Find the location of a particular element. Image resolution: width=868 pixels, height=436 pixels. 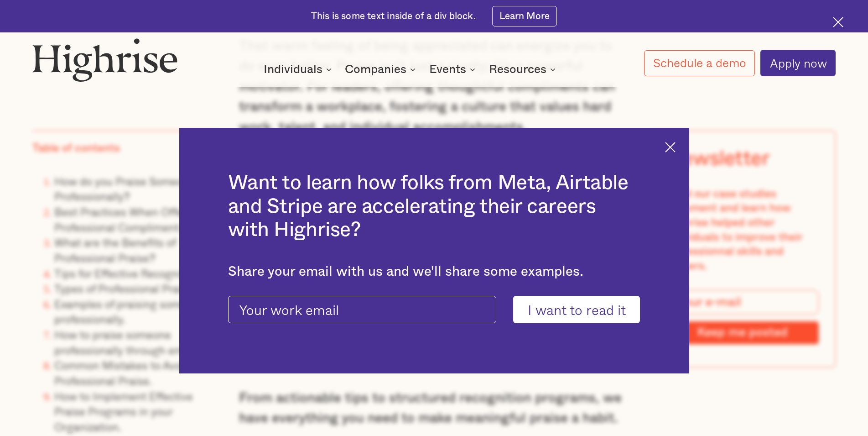

input: Your work email is located at coordinates (362, 309).